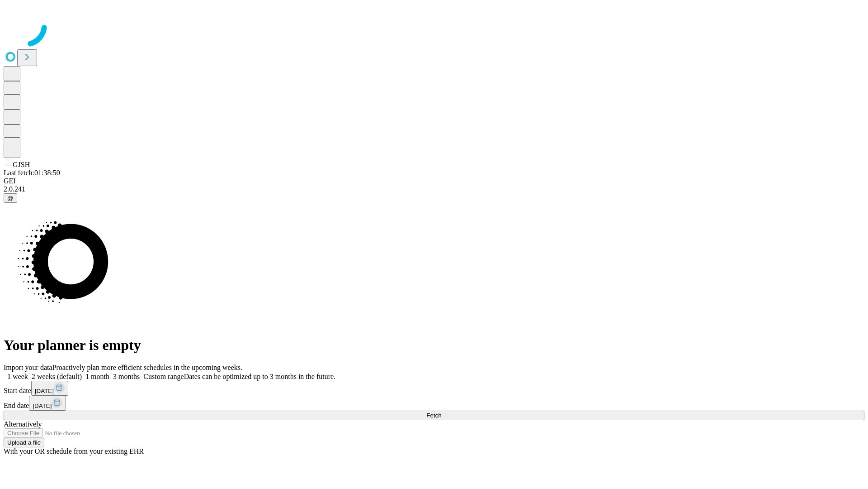 This screenshot has height=489, width=868. Describe the element at coordinates (163, 376) in the screenshot. I see `span: Custom range` at that location.